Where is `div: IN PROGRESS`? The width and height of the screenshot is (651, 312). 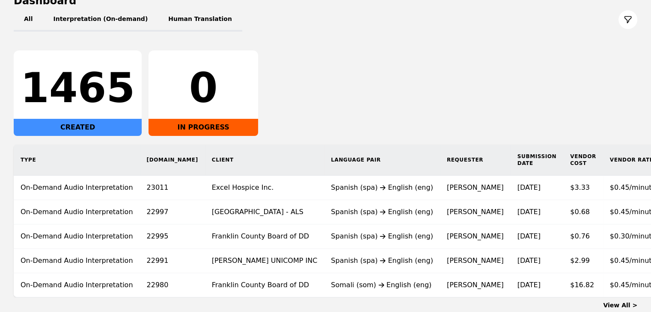
div: IN PROGRESS is located at coordinates (203, 127).